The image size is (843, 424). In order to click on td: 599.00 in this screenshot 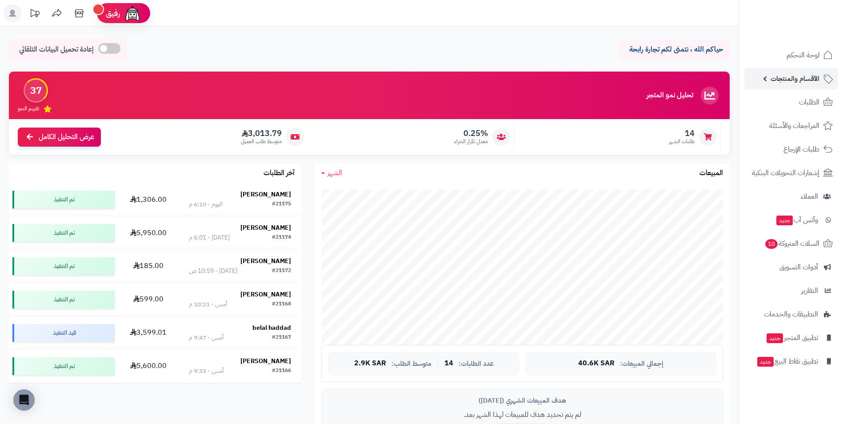, I will do `click(148, 300)`.